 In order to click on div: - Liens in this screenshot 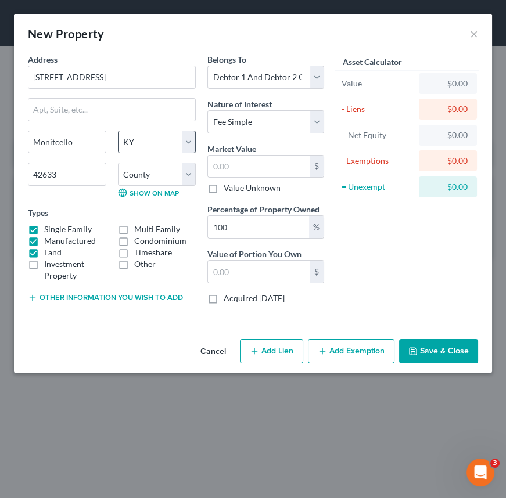, I will do `click(377, 109)`.